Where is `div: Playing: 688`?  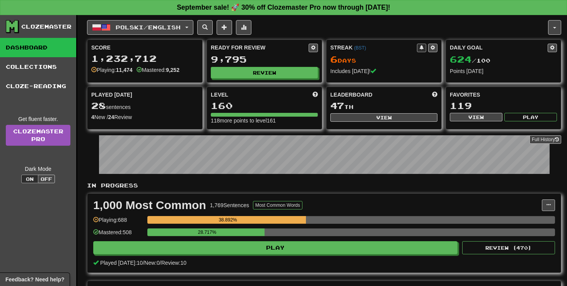
div: Playing: 688 is located at coordinates (118, 222).